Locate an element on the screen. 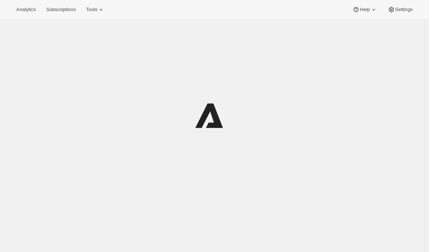  button: Help is located at coordinates (364, 10).